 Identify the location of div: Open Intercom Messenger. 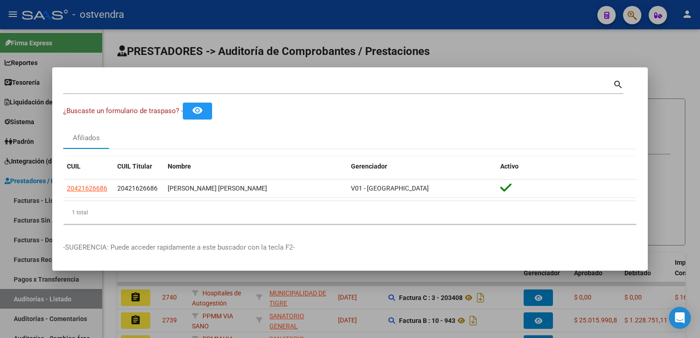
(680, 318).